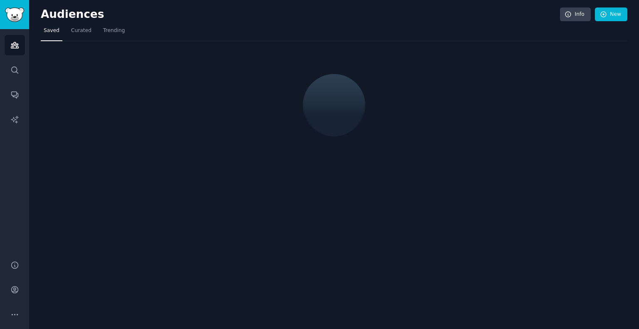 The height and width of the screenshot is (329, 639). I want to click on a: Curated, so click(81, 32).